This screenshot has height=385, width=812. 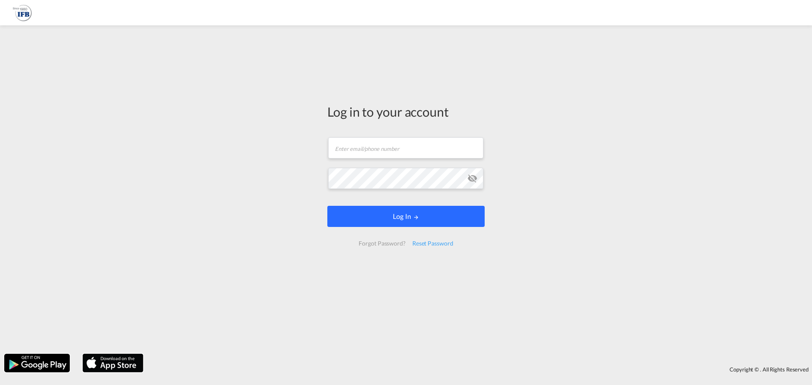 I want to click on div: Reset Password, so click(x=433, y=244).